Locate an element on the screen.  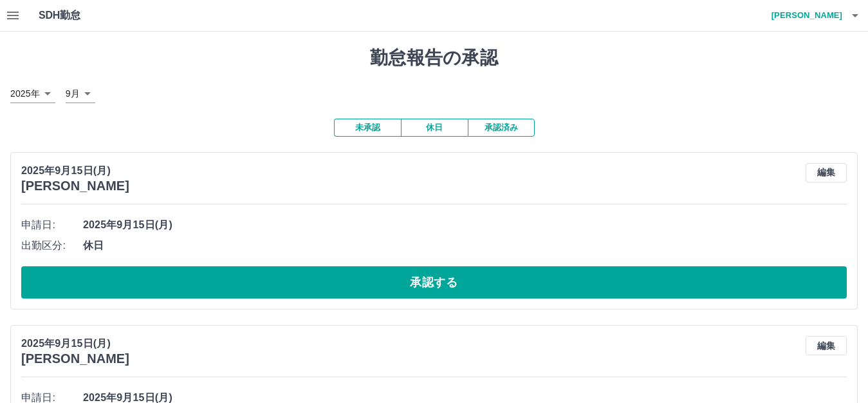
h1: 勤怠報告の承認 is located at coordinates (434, 58).